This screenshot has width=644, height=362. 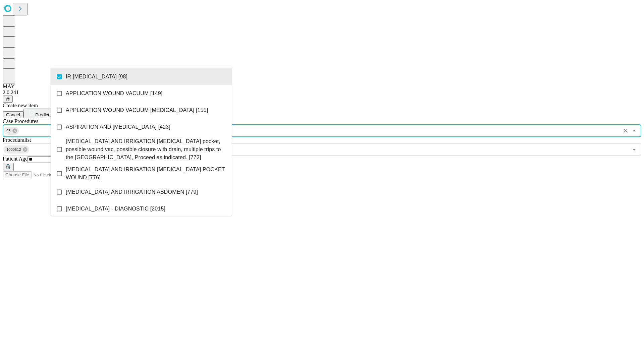 What do you see at coordinates (20, 121) in the screenshot?
I see `span: Scheduled Procedure` at bounding box center [20, 121].